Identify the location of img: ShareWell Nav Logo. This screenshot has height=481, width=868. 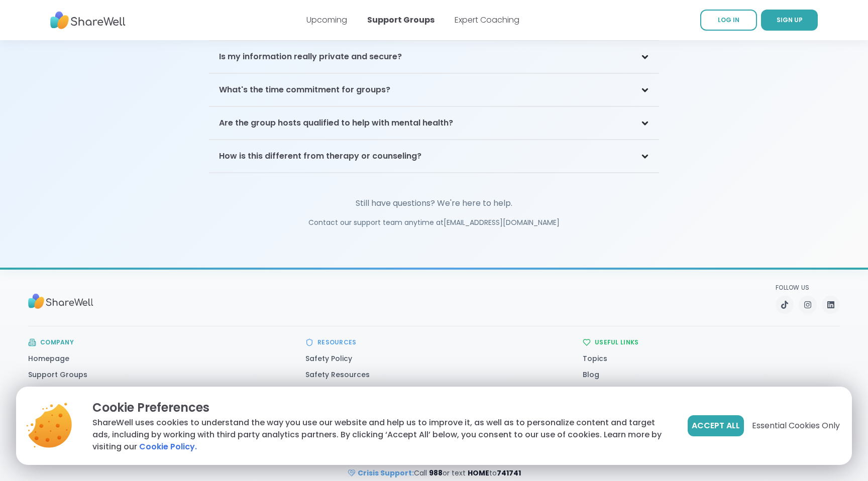
(88, 20).